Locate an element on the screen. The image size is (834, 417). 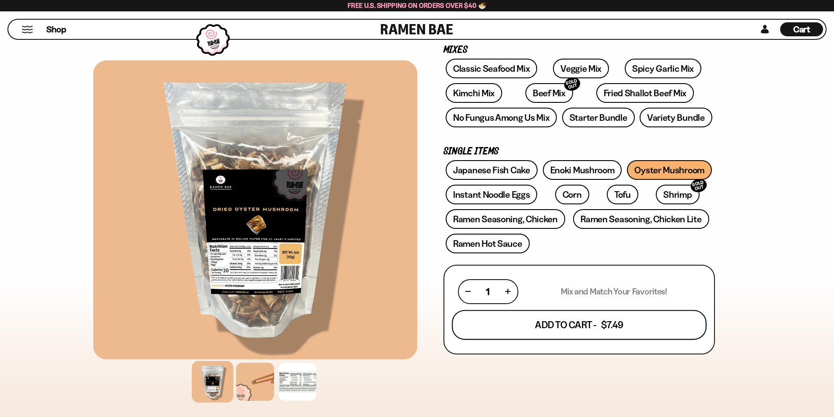
a: Ramen Seasoning, Chicken Lite is located at coordinates (641, 219).